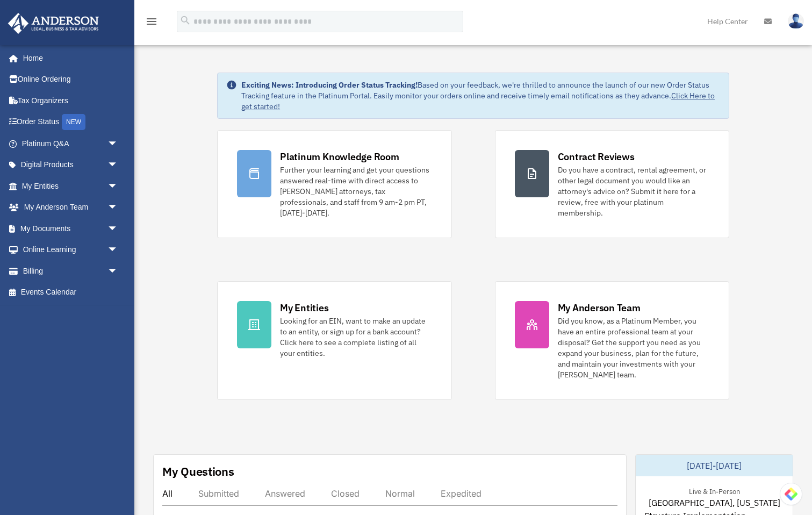 The image size is (812, 515). Describe the element at coordinates (340, 157) in the screenshot. I see `div: Platinum Knowledge Room` at that location.